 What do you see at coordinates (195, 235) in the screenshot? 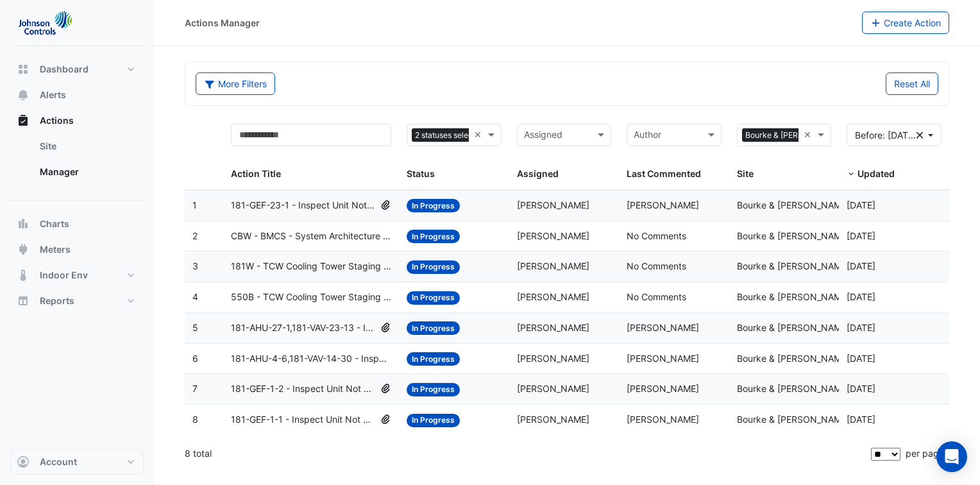
I see `span: 2` at bounding box center [195, 235].